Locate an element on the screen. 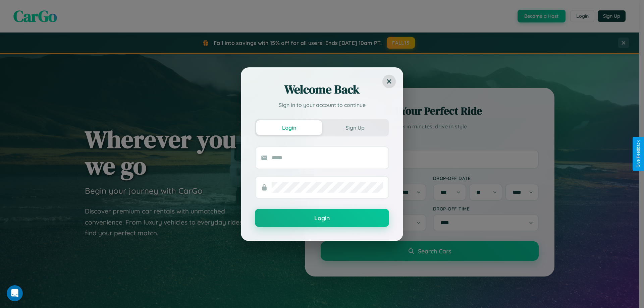 The image size is (644, 308). div: Give Feedback is located at coordinates (638, 154).